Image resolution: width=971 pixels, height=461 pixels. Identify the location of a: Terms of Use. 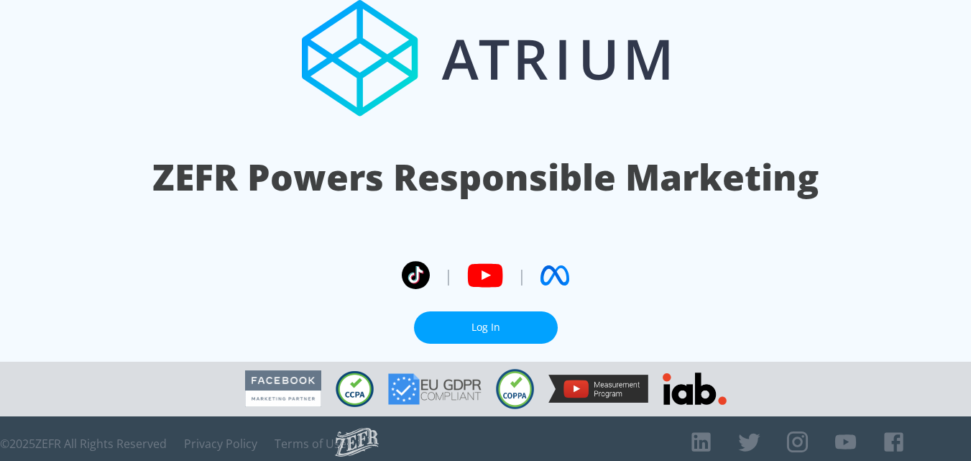
(310, 443).